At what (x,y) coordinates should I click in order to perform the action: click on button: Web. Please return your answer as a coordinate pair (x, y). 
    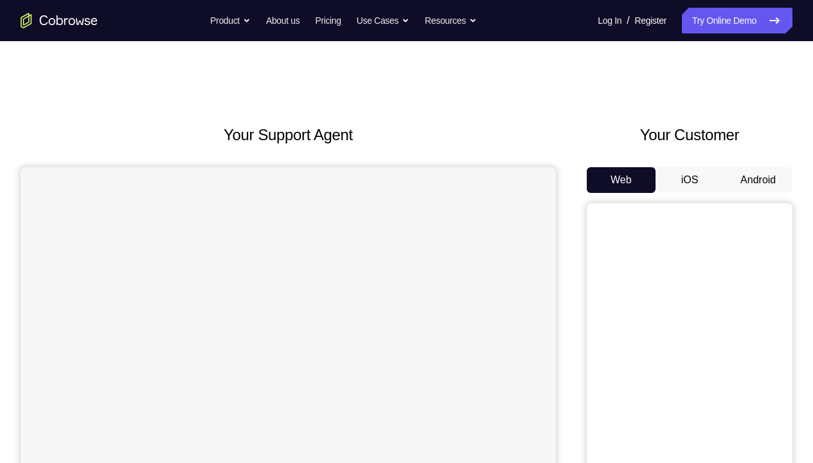
    Looking at the image, I should click on (621, 180).